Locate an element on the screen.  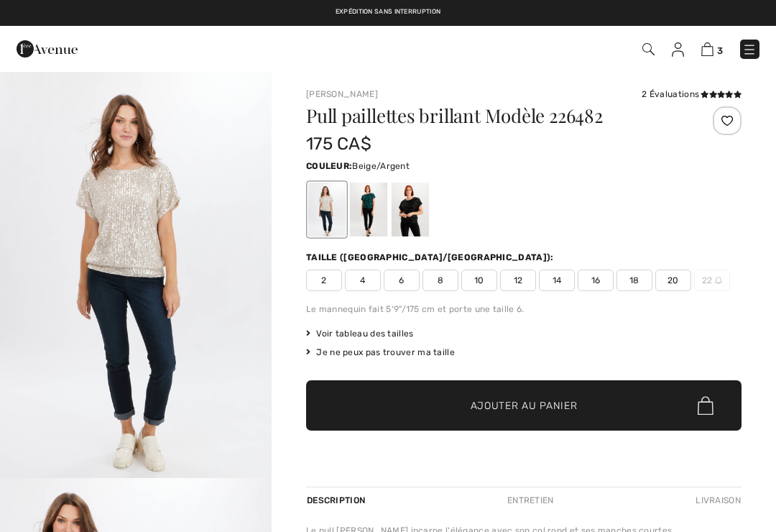
div: Beige/Argent is located at coordinates (327, 209).